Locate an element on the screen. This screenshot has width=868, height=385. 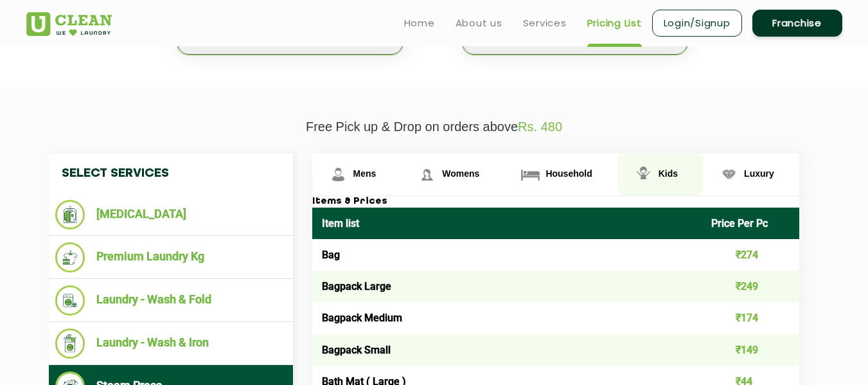
img: Kids is located at coordinates (643, 174).